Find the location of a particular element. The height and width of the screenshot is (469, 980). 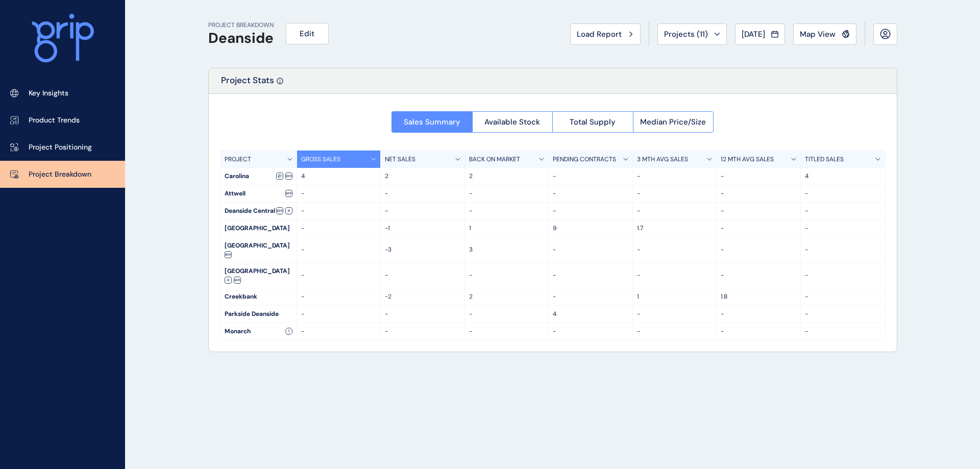

span: Edit is located at coordinates (307, 33).